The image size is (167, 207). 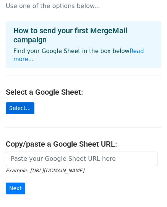 What do you see at coordinates (20, 108) in the screenshot?
I see `a: Select...` at bounding box center [20, 108].